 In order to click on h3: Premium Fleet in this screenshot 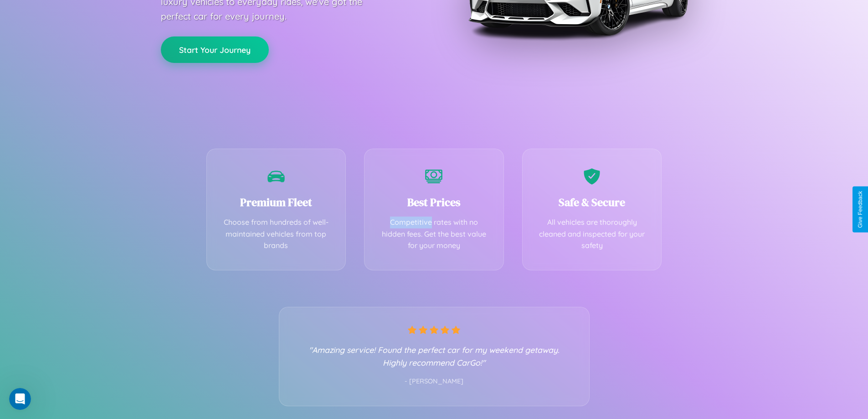, I will do `click(276, 202)`.